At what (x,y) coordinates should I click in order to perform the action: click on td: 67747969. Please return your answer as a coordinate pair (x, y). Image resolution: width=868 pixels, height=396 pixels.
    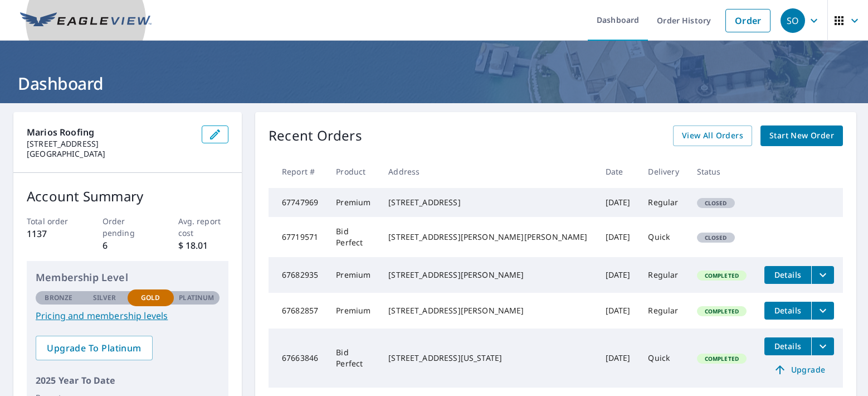
    Looking at the image, I should click on (297, 202).